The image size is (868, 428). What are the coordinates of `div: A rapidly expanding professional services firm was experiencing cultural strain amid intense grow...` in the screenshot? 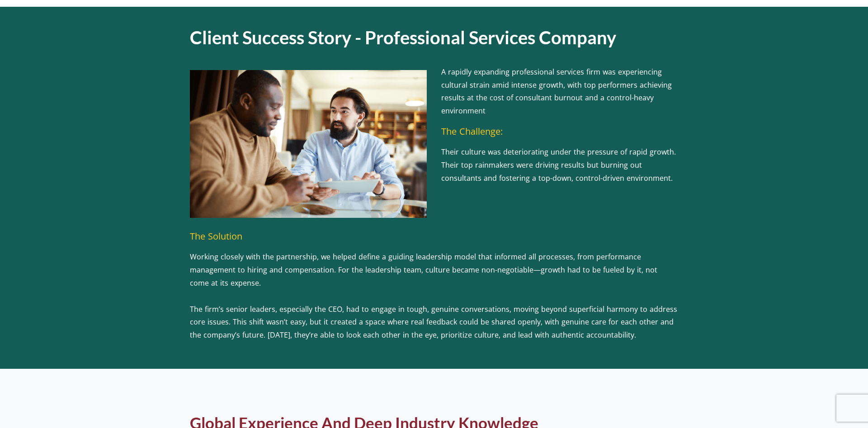 It's located at (560, 92).